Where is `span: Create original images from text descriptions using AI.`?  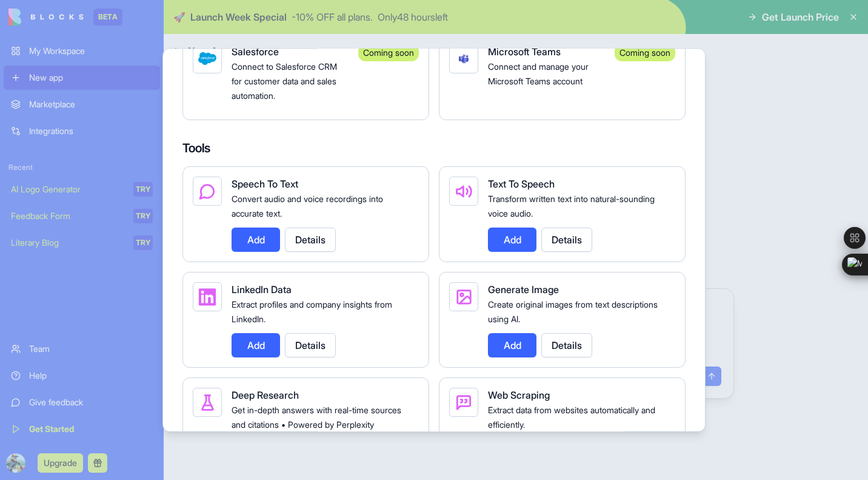
span: Create original images from text descriptions using AI. is located at coordinates (573, 311).